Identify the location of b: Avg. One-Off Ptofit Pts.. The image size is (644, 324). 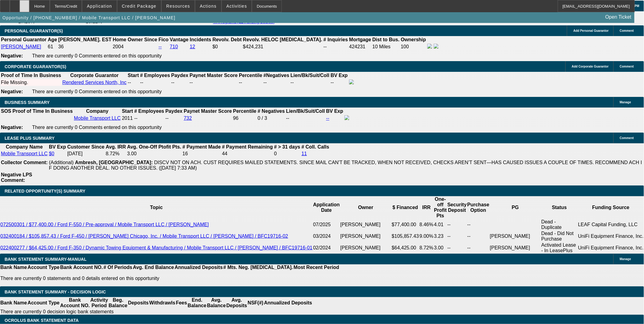
(154, 147).